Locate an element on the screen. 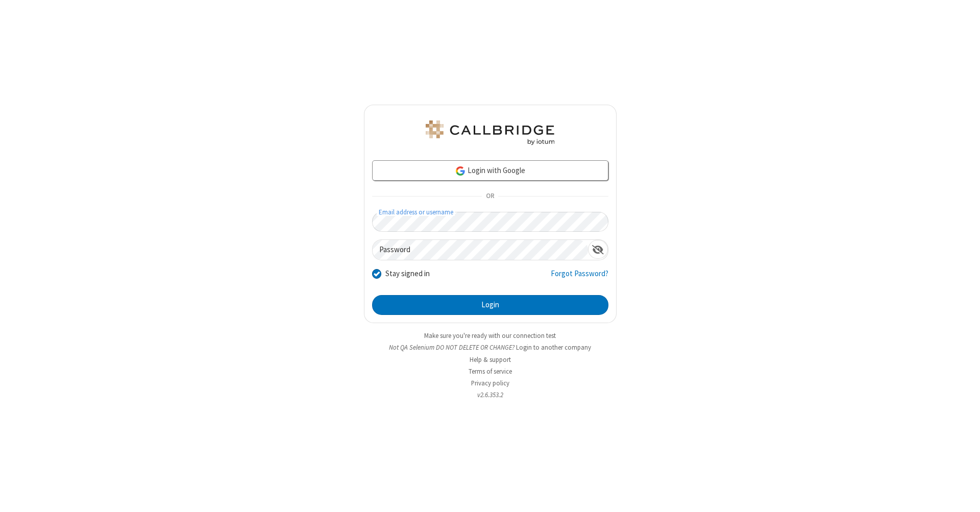 This screenshot has width=980, height=512. a: Terms of service is located at coordinates (490, 371).